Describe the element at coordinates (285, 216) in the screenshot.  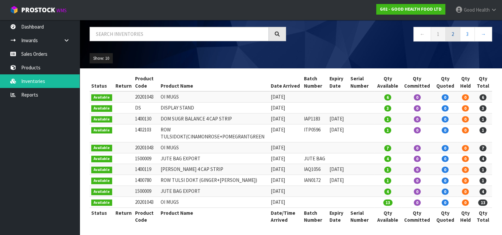
I see `th: Date/Time Arrived` at that location.